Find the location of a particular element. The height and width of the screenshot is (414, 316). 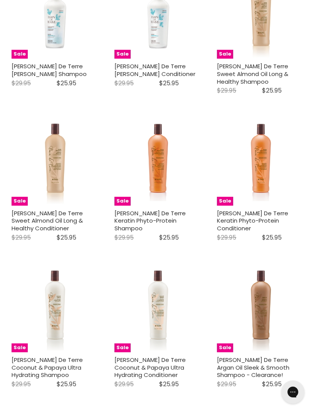

img: Bain De Terre Argan Oil Sleek & Smooth Shampoo is located at coordinates (261, 308).